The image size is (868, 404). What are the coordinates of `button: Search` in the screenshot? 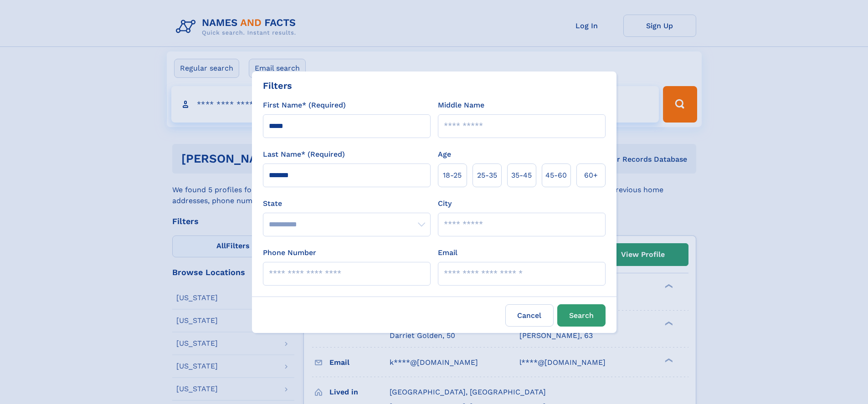 It's located at (581, 315).